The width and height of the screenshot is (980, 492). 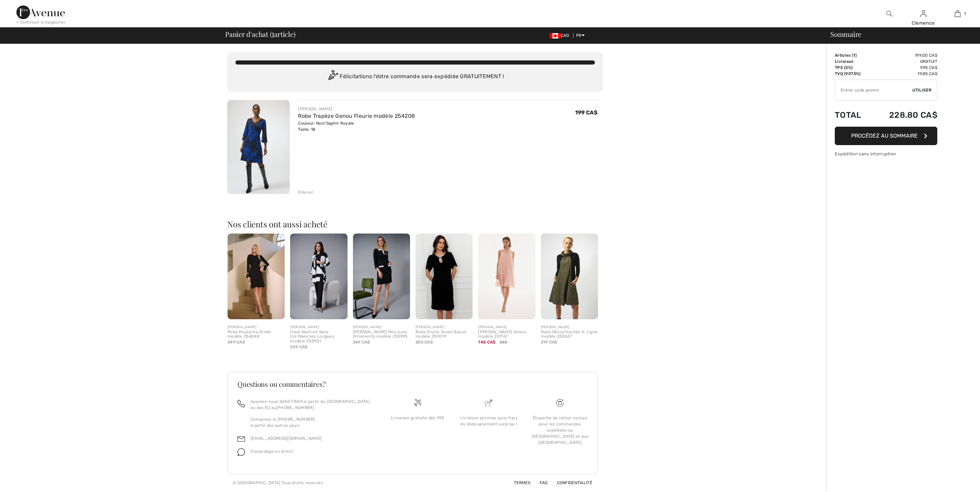 What do you see at coordinates (357, 126) in the screenshot?
I see `div: Couleur: Noir/Saphir Royale Taille: 18` at bounding box center [357, 126].